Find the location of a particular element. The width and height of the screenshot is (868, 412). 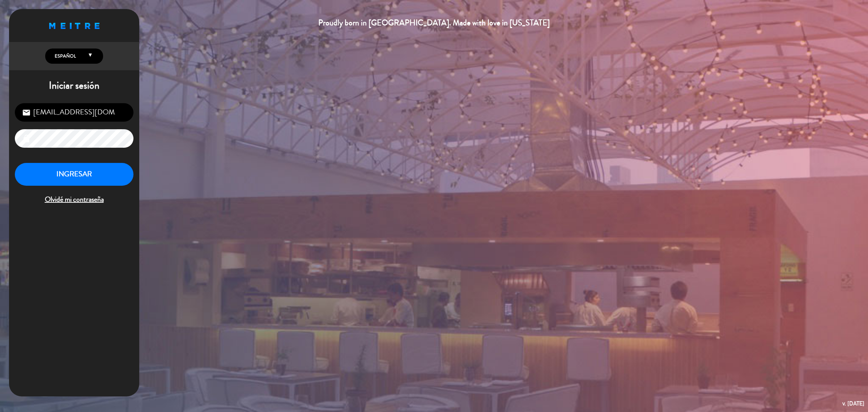

input: Correo Electrónico is located at coordinates (74, 112).